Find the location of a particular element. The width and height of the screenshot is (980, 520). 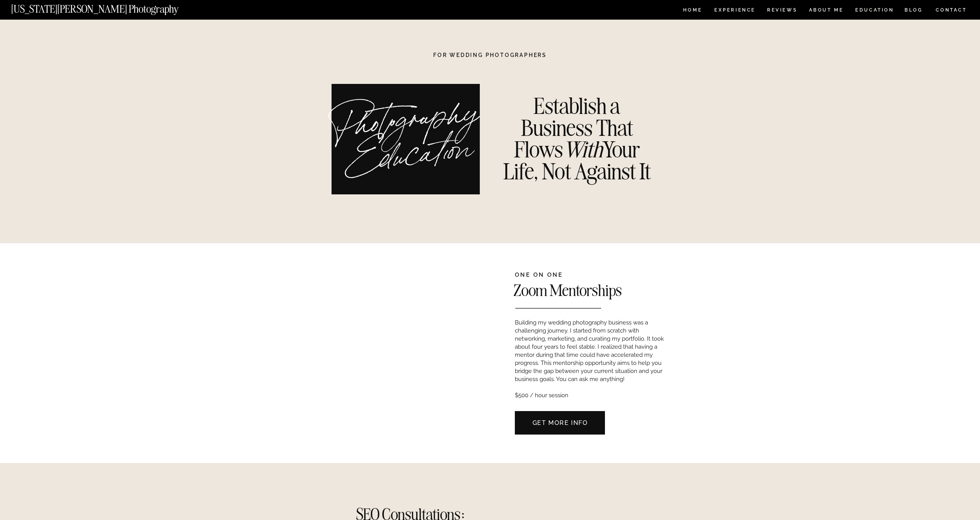

h3: Establish a Business That Flows Your Life, Not Against It is located at coordinates (577, 139).